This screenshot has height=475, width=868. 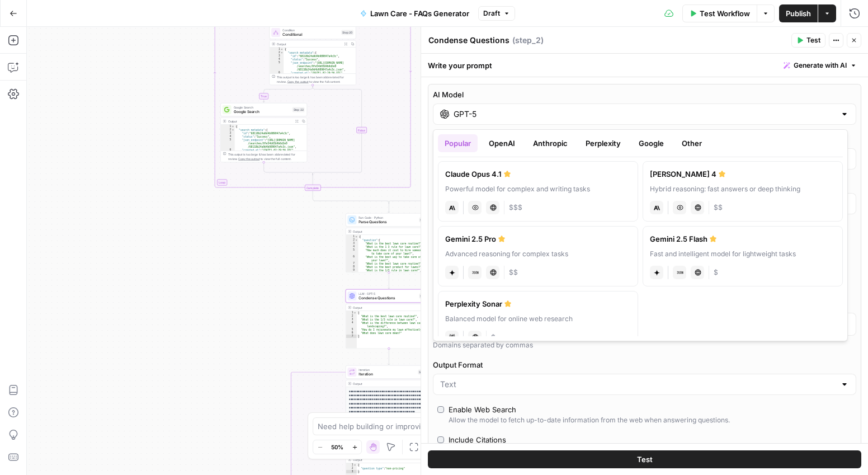 I want to click on div: Advanced reasoning for complex tasks, so click(x=538, y=254).